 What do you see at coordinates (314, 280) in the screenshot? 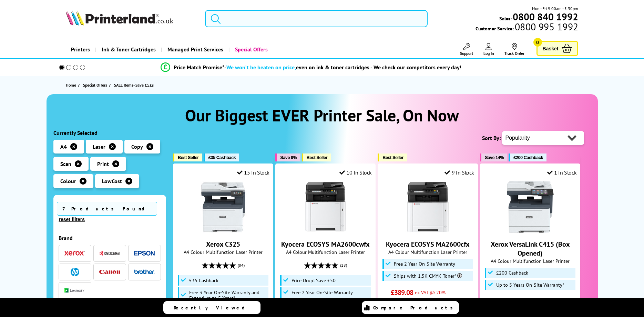
I see `span: Price Drop! Save £50` at bounding box center [314, 280].